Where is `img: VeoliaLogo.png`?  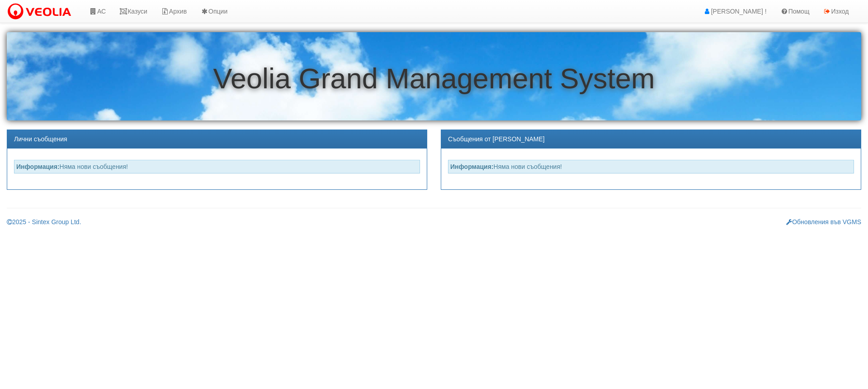 img: VeoliaLogo.png is located at coordinates (41, 11).